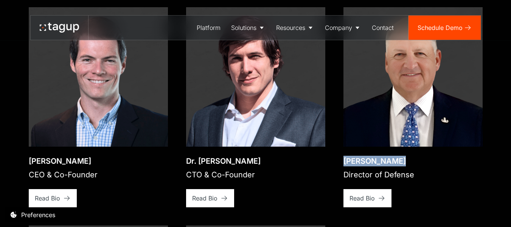 The height and width of the screenshot is (227, 511). What do you see at coordinates (63, 174) in the screenshot?
I see `div: CEO & Co-Founder` at bounding box center [63, 174].